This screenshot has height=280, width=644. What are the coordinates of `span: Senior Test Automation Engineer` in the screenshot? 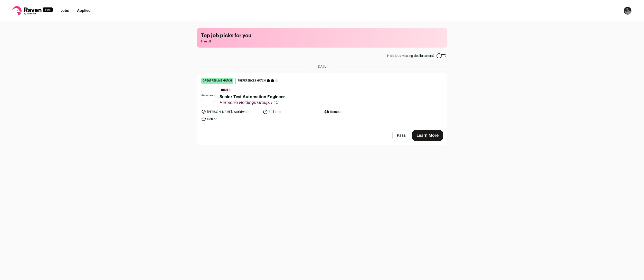 It's located at (252, 97).